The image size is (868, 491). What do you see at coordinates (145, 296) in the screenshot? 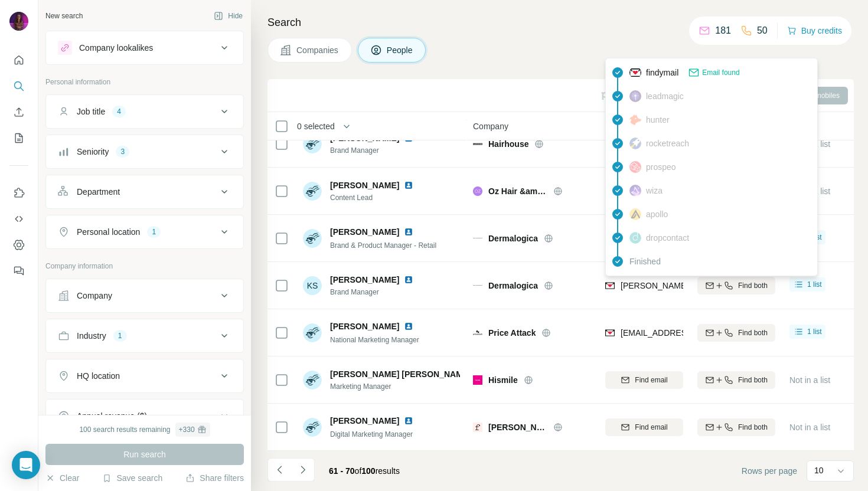
I see `button: Company` at bounding box center [145, 296].